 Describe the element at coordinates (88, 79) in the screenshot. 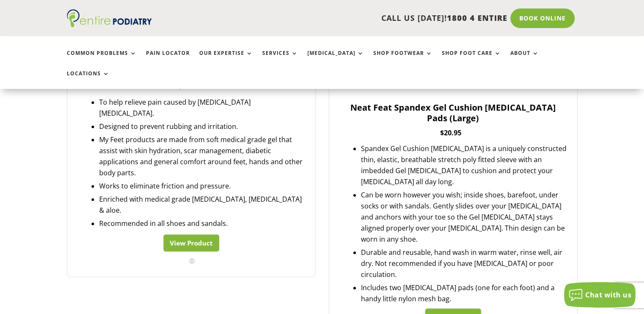

I see `a: Locations` at that location.